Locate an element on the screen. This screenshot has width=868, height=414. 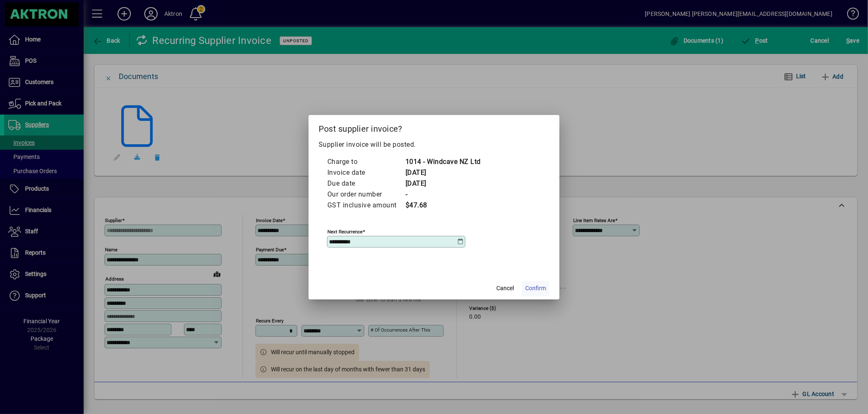
td: Invoice date is located at coordinates (365, 173).